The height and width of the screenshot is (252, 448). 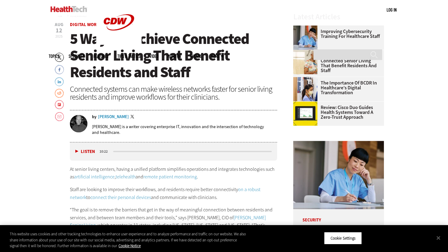 I want to click on button: Cookie Settings, so click(x=342, y=238).